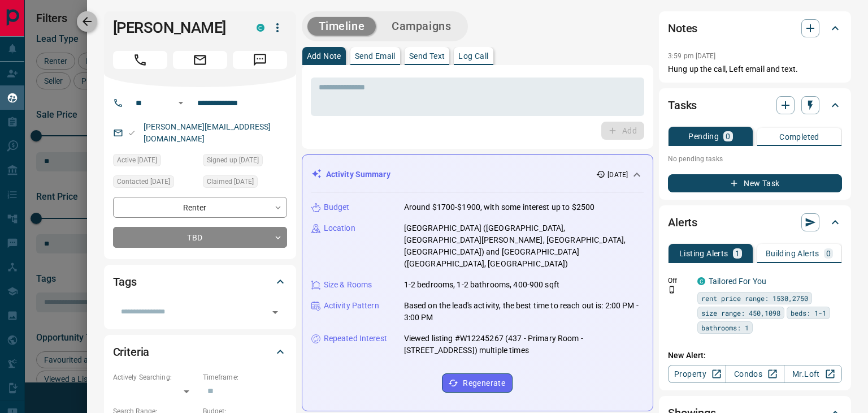 This screenshot has height=413, width=868. What do you see at coordinates (499, 207) in the screenshot?
I see `p: Around $1700-$1900, with some interest up to $2500` at bounding box center [499, 207].